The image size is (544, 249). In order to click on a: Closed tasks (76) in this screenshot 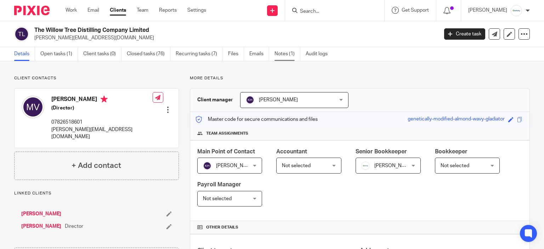, I will do `click(149, 54)`.